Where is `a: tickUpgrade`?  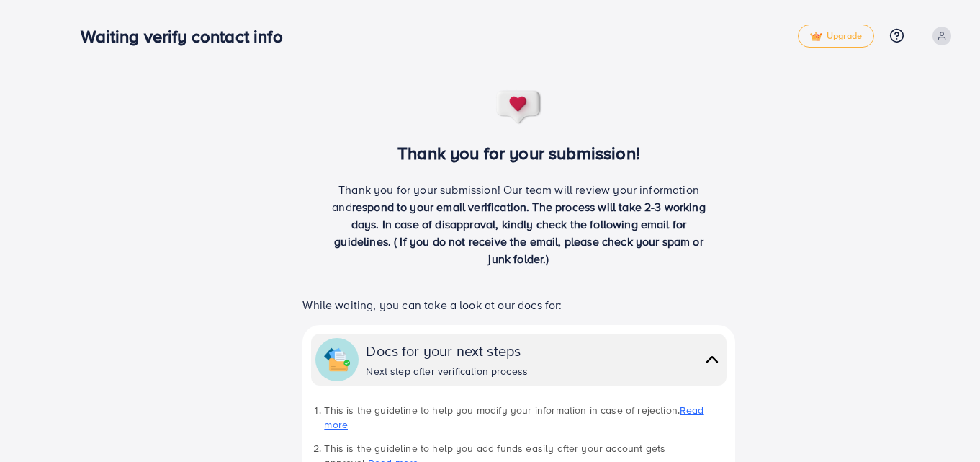
a: tickUpgrade is located at coordinates (835, 36).